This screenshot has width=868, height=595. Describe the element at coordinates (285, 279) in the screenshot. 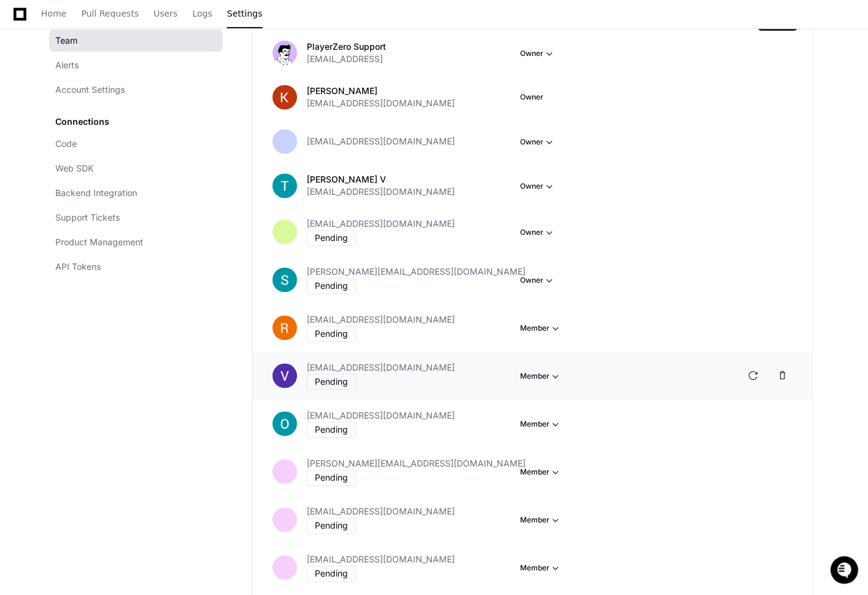

I see `img: ACg8ocIwQl8nUVuV--54wQ4vXlT90UsHRl14hmZWFd_0DEy7cbtoqw=s96-c` at that location.